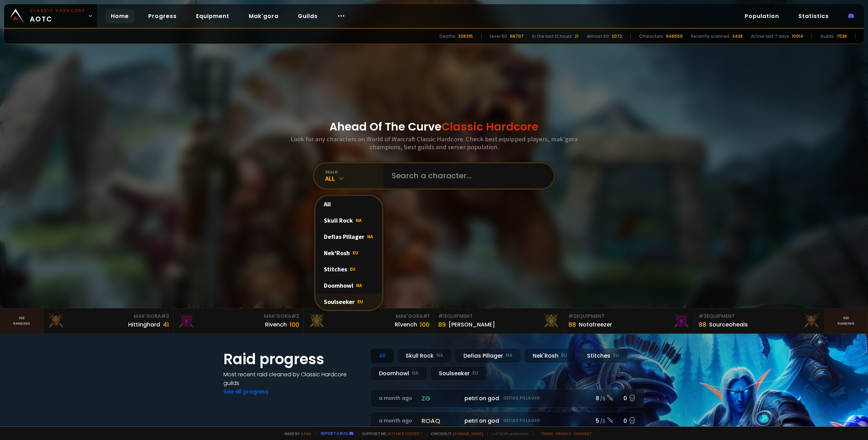 The image size is (868, 440). What do you see at coordinates (213, 16) in the screenshot?
I see `a: Equipment` at bounding box center [213, 16].